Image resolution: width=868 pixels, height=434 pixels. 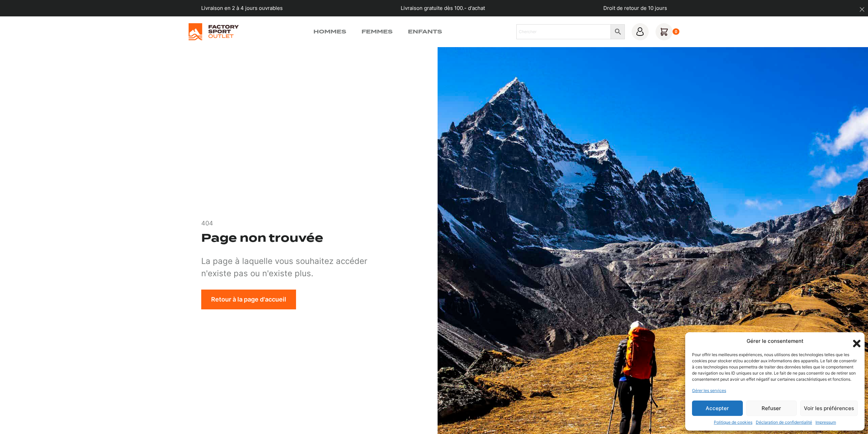 What do you see at coordinates (425, 32) in the screenshot?
I see `a: Enfants` at bounding box center [425, 32].